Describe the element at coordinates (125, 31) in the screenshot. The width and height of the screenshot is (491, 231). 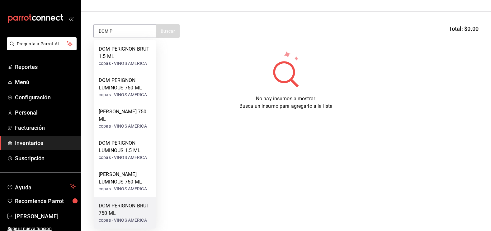
I see `input: Buscar insumo` at that location.